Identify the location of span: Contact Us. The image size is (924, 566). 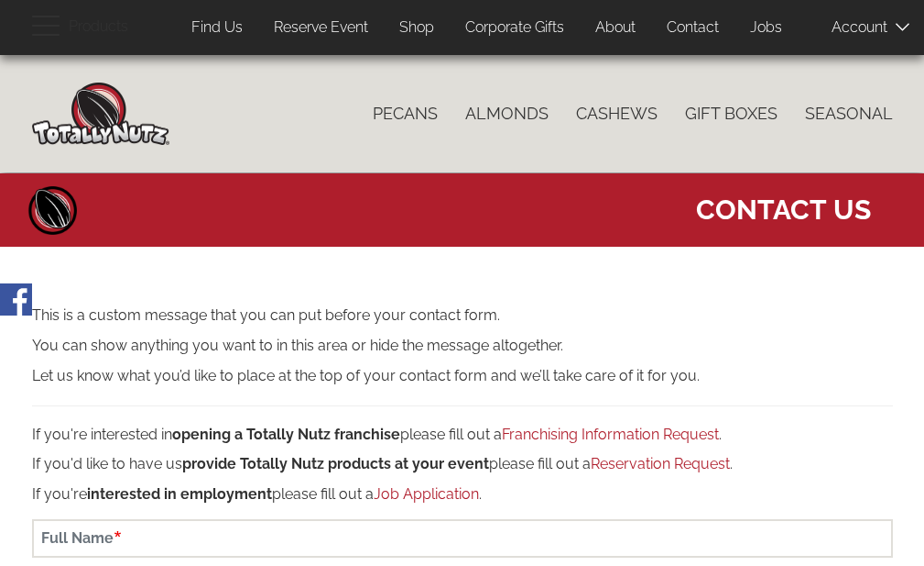
(783, 206).